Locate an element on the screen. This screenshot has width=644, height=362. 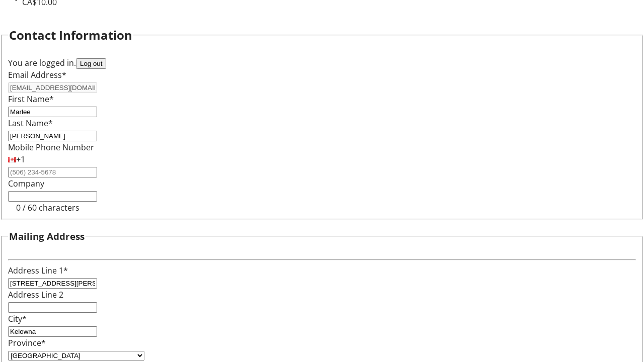
input: City is located at coordinates (52, 331).